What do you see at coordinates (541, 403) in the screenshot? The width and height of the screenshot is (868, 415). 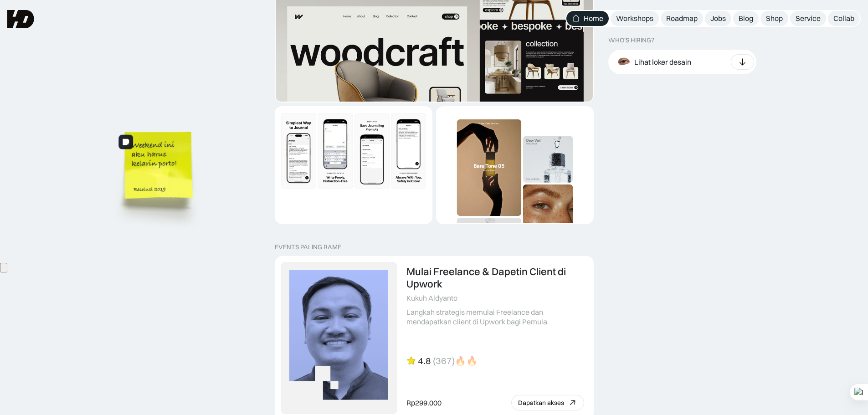 I see `div: Dapatkan akses` at bounding box center [541, 403].